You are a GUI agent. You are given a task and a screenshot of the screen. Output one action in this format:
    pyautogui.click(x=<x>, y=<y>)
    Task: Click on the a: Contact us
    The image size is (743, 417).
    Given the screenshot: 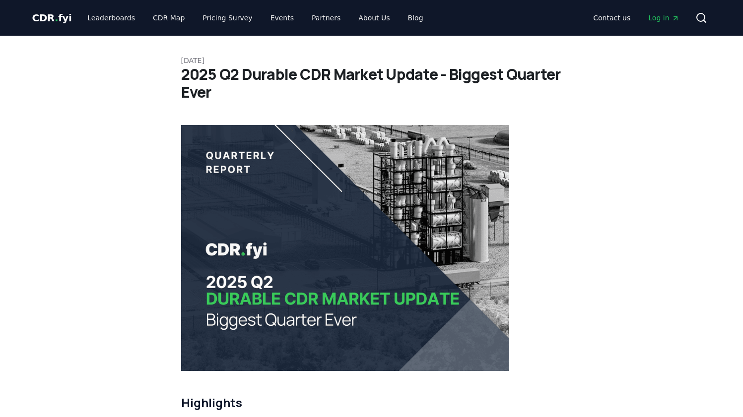 What is the action you would take?
    pyautogui.click(x=611, y=18)
    